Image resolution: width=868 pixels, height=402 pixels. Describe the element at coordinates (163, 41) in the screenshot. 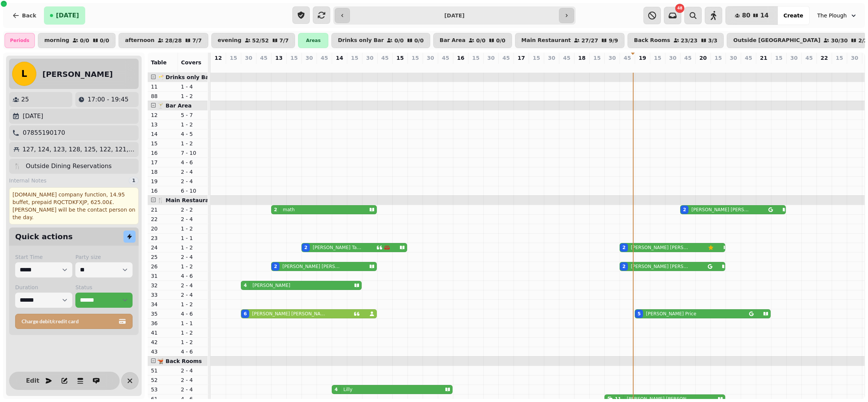

I see `button: afternoon28/287/7` at that location.